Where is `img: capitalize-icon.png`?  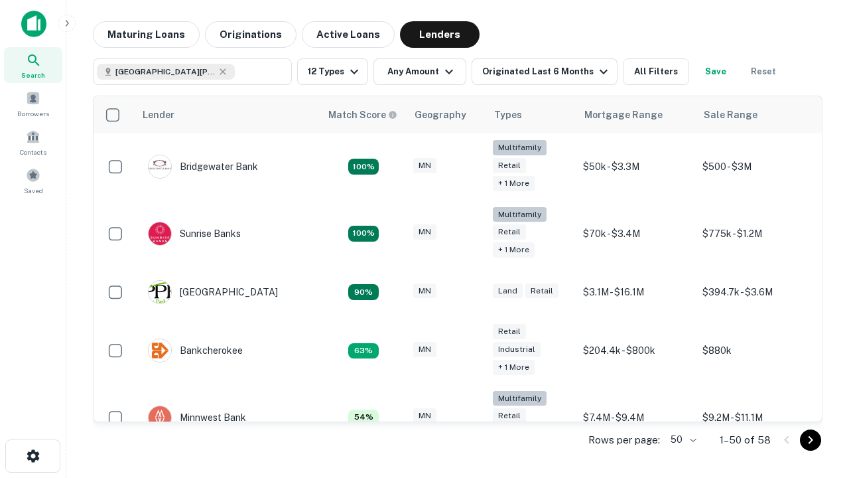 img: capitalize-icon.png is located at coordinates (34, 24).